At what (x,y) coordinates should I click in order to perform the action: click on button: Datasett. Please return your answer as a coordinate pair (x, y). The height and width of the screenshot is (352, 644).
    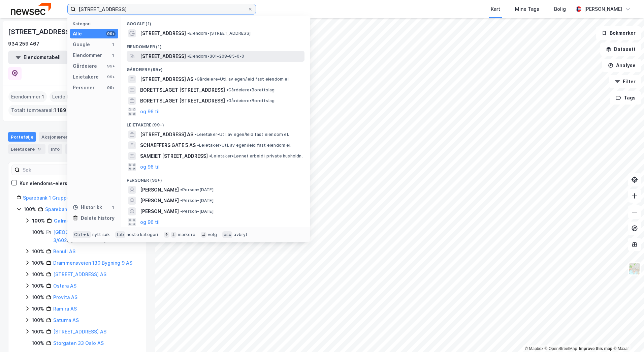
    Looking at the image, I should click on (621, 49).